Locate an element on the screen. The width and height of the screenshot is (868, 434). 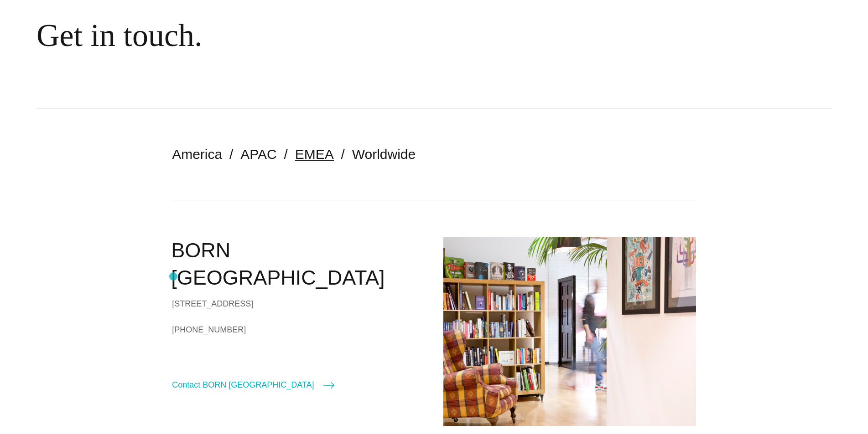
a: EMEA is located at coordinates (314, 154).